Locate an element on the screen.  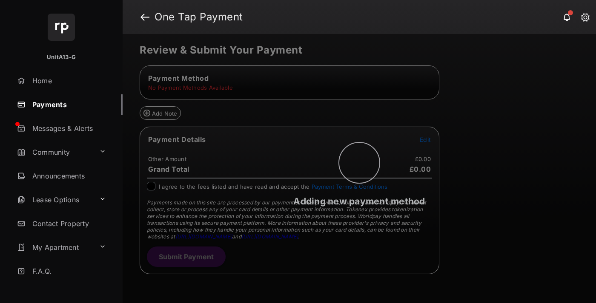
a: Home is located at coordinates (68, 81).